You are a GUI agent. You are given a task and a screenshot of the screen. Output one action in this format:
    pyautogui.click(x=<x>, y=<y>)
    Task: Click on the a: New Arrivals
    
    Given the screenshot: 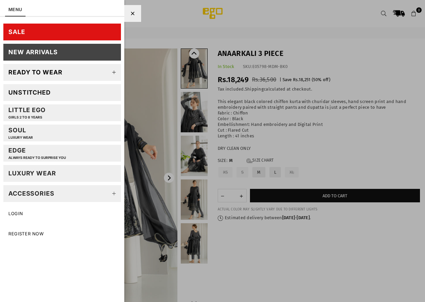 What is the action you would take?
    pyautogui.click(x=62, y=52)
    